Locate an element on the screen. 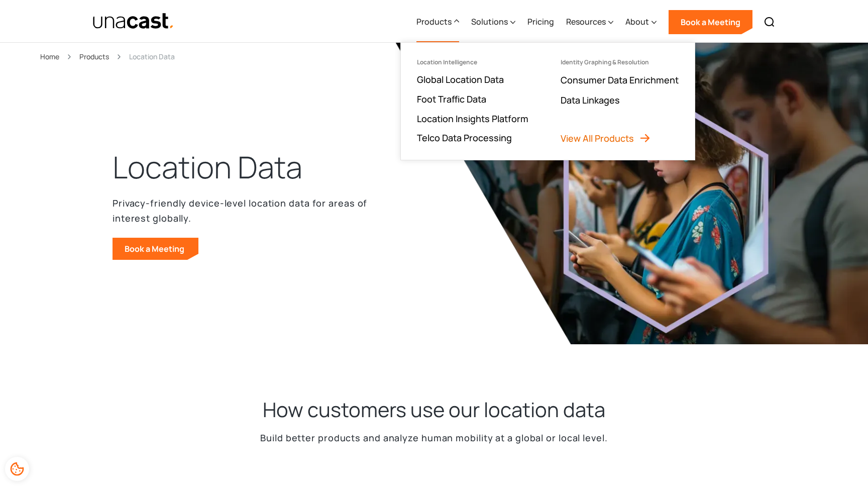  a: Data Linkages is located at coordinates (590, 100).